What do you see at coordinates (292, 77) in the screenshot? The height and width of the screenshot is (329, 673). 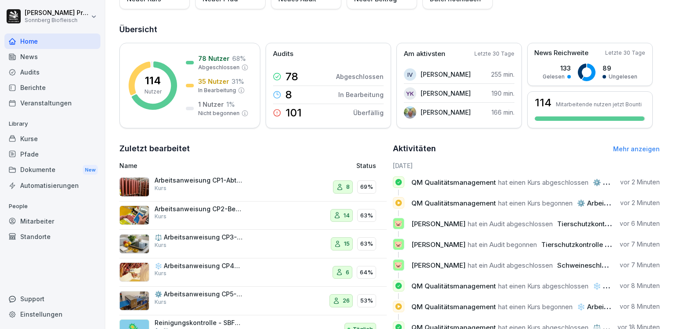 I see `p: 78` at bounding box center [292, 77].